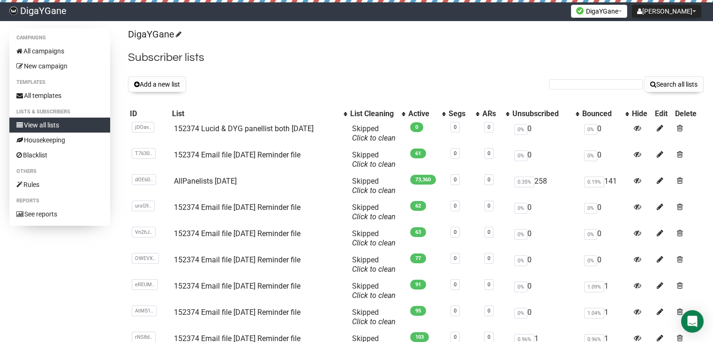 This screenshot has width=713, height=342. Describe the element at coordinates (545, 114) in the screenshot. I see `th: Unsubscribed: No sort applied, activate to apply an ascending sort` at that location.